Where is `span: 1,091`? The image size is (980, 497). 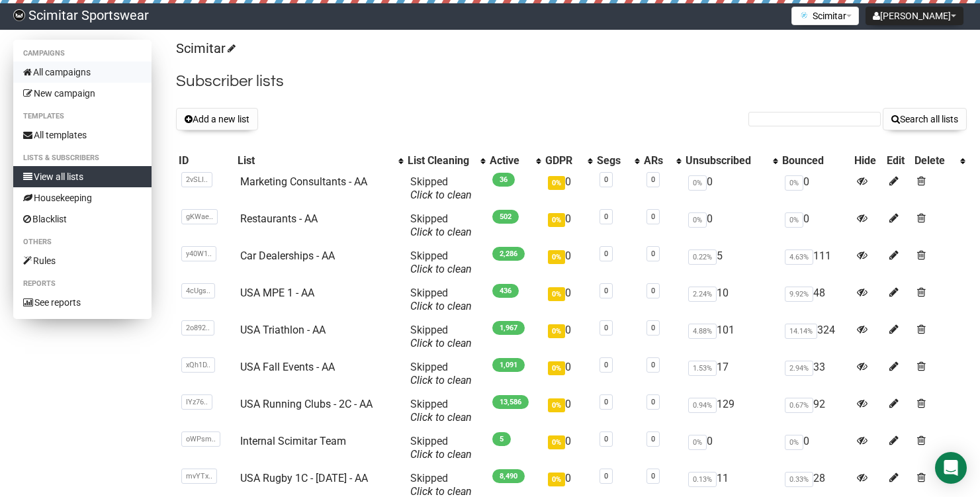 span: 1,091 is located at coordinates (508, 365).